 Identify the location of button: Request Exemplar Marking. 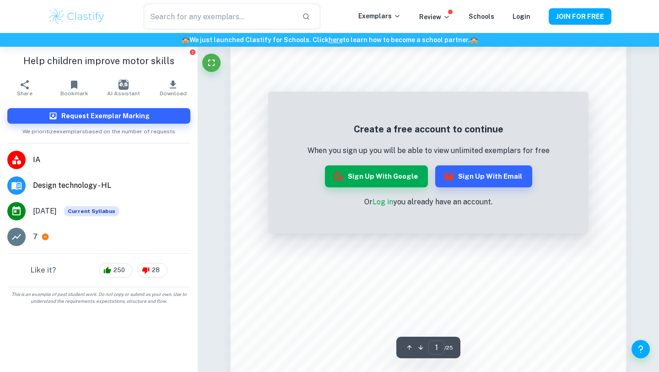
(99, 116).